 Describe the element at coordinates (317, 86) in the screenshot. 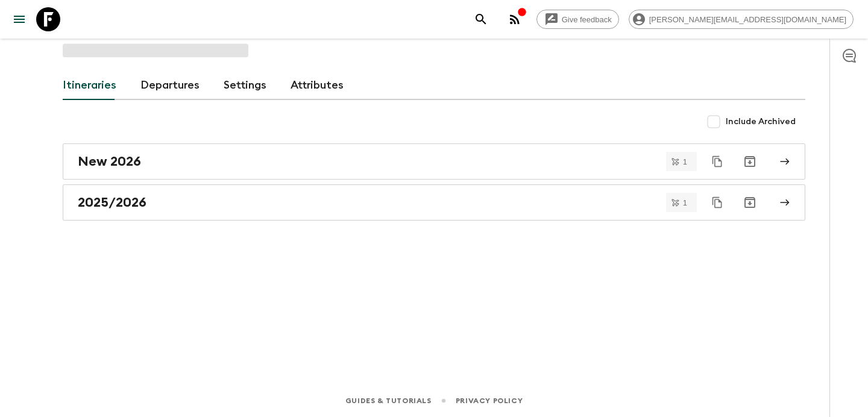

I see `a: Attributes` at that location.